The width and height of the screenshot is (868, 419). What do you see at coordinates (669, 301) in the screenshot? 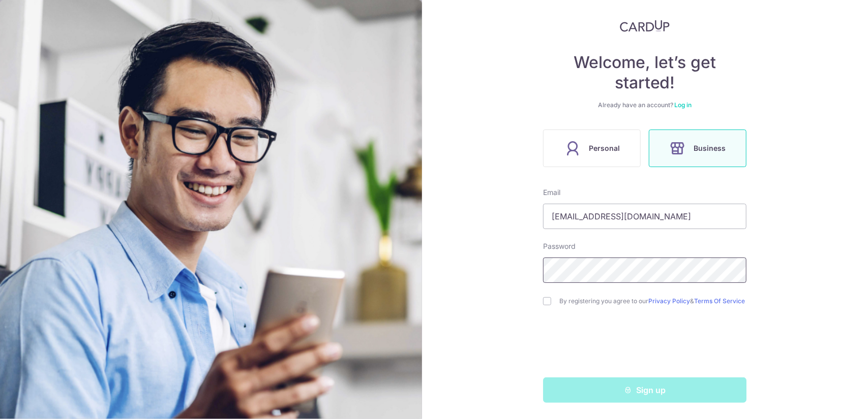
I see `a: Privacy Policy` at bounding box center [669, 301].